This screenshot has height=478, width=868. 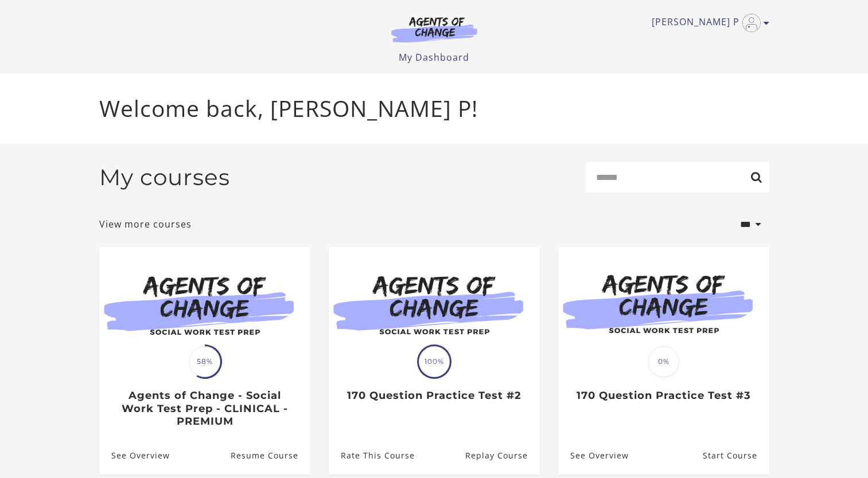 I want to click on a: 170 Question Practice Test #2: Rate This Course, so click(x=372, y=455).